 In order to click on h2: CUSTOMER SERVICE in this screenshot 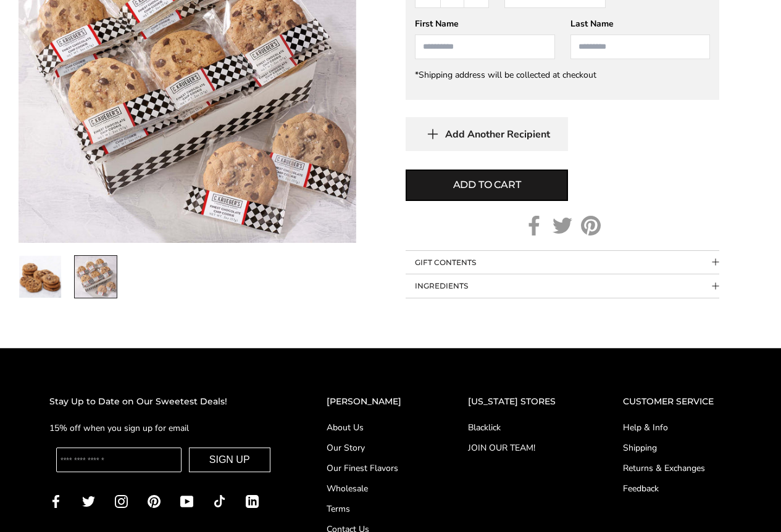, I will do `click(678, 401)`.